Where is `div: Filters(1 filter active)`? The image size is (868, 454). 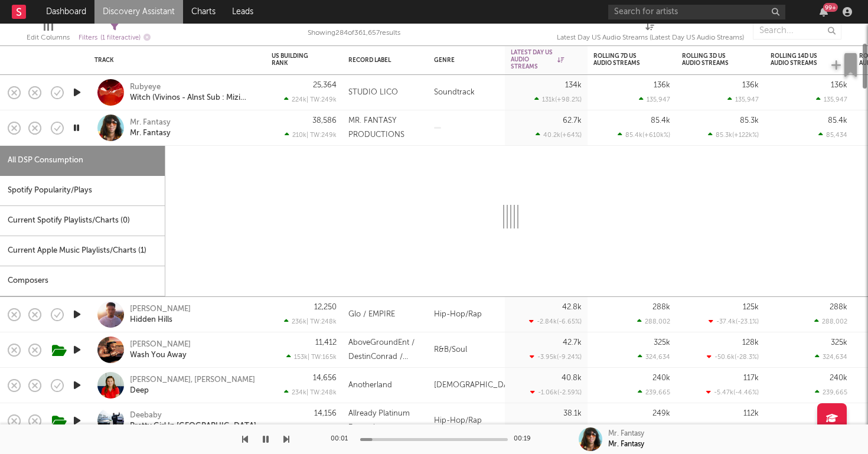
div: Filters(1 filter active) is located at coordinates (114, 33).